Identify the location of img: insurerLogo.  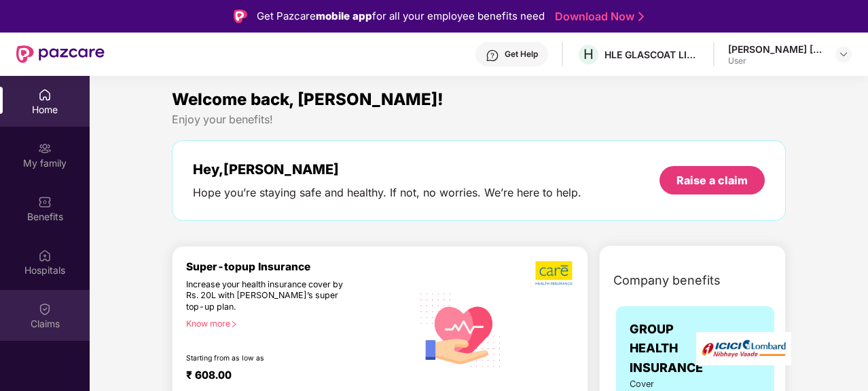
(744, 348).